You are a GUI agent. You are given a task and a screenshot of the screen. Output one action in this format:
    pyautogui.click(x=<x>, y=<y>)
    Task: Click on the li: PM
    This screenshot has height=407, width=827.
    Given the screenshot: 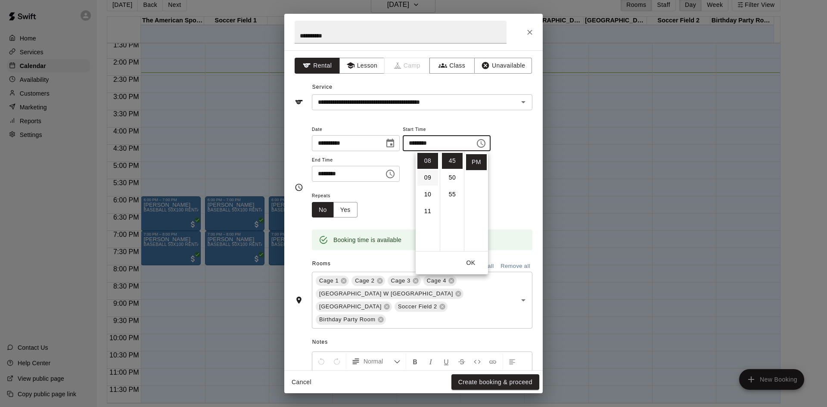 What is the action you would take?
    pyautogui.click(x=476, y=162)
    